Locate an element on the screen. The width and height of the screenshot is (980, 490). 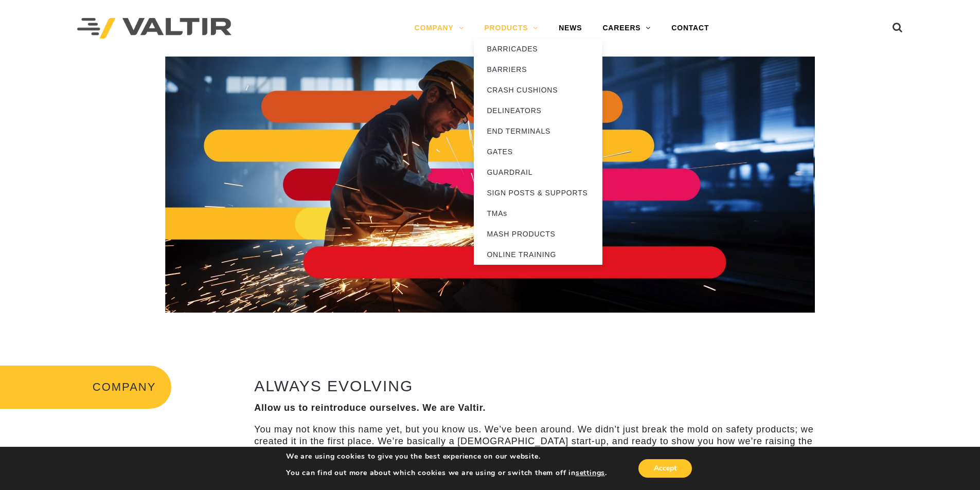
a: PRODUCTS is located at coordinates (511, 28).